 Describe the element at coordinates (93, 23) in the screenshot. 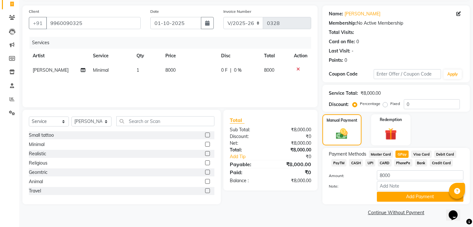

I see `input: Search by Name/Mobile/Email/Code` at that location.